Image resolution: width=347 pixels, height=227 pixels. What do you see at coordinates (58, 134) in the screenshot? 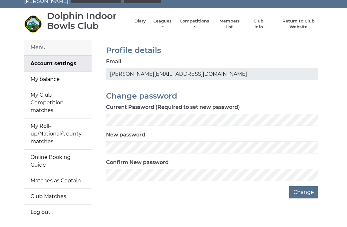
I see `a: My Roll-up/National/County matches` at bounding box center [58, 134].